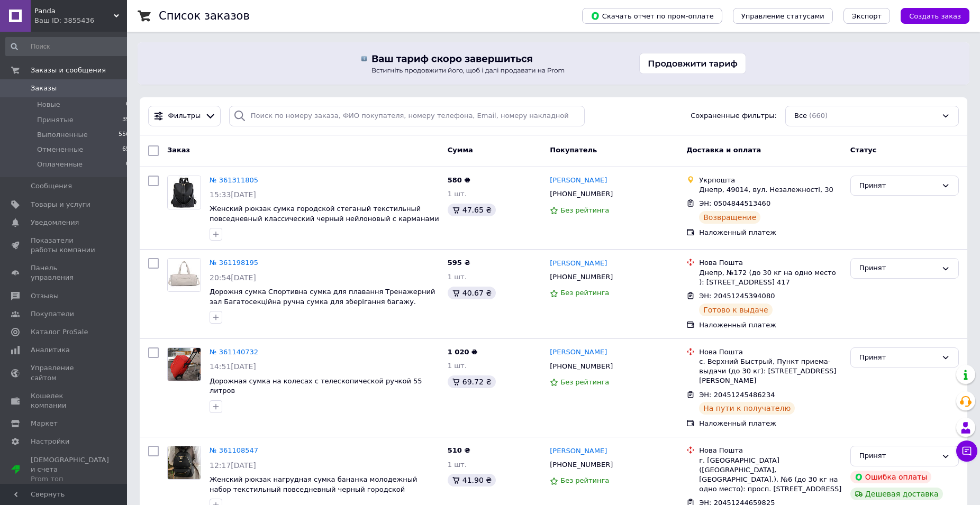  I want to click on span: 39, so click(126, 120).